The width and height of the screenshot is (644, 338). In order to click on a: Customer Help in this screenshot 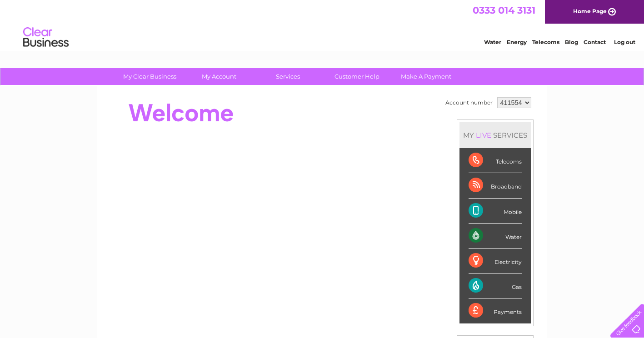, I will do `click(357, 76)`.